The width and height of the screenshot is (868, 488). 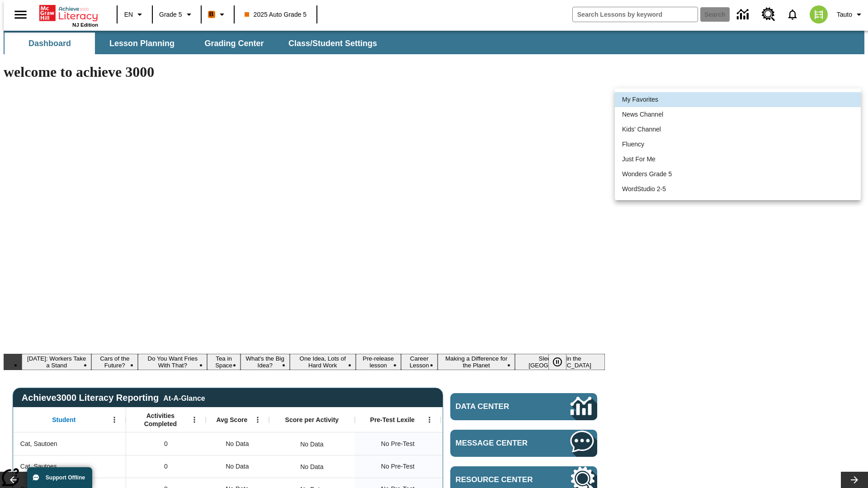 I want to click on li: Just For Me, so click(x=738, y=159).